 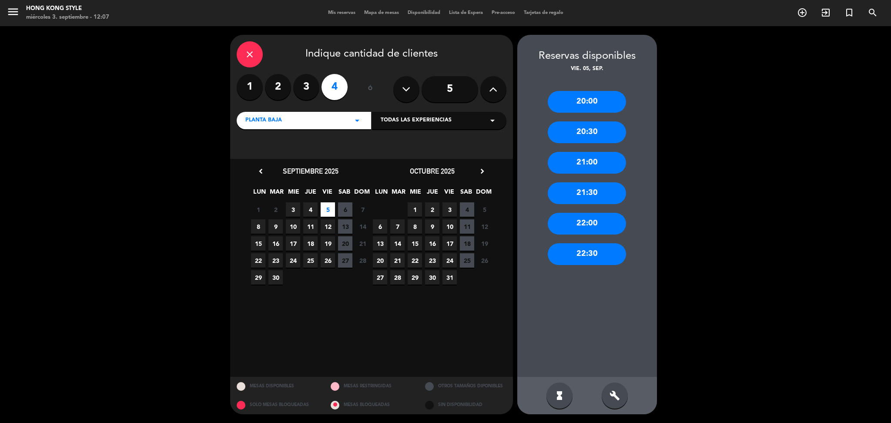 I want to click on div: 21:00, so click(x=587, y=163).